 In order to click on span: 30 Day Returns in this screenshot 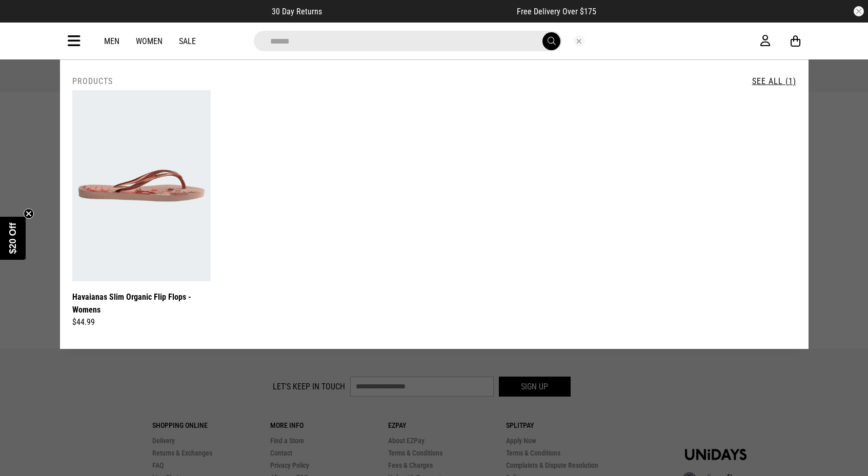, I will do `click(297, 12)`.